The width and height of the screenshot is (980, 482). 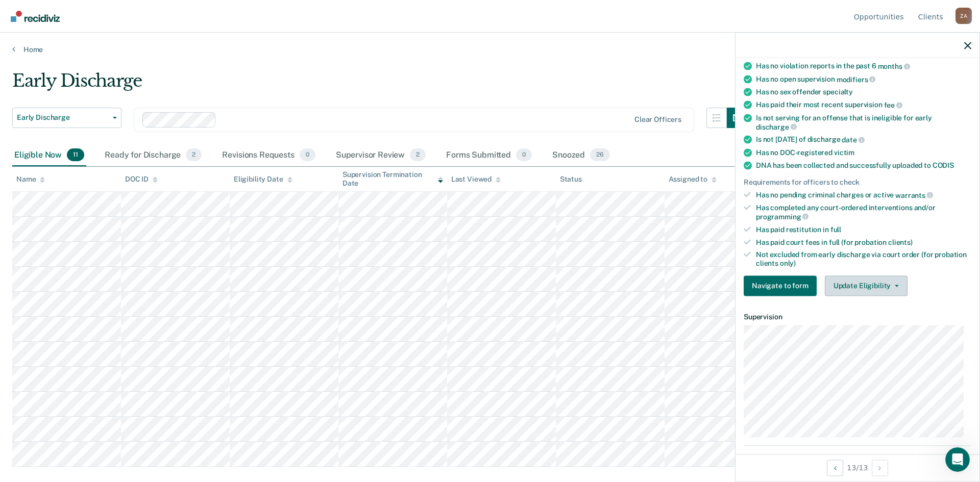 I want to click on div: Has no pending criminal charges or active, so click(x=863, y=195).